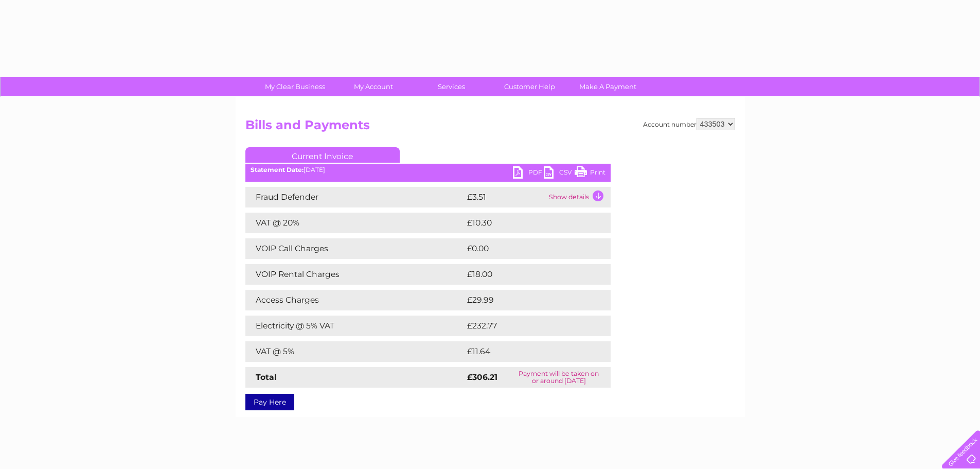 This screenshot has width=980, height=469. Describe the element at coordinates (590, 173) in the screenshot. I see `a: Print` at that location.